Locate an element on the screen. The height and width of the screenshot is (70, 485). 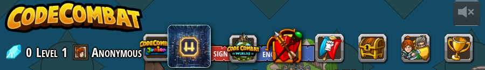
img: CodeCombat - Learn how to code by playing a game is located at coordinates (74, 17).